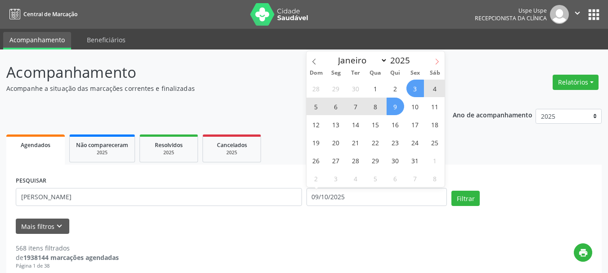 This screenshot has height=273, width=608. What do you see at coordinates (510, 18) in the screenshot?
I see `span: Recepcionista da clínica` at bounding box center [510, 18].